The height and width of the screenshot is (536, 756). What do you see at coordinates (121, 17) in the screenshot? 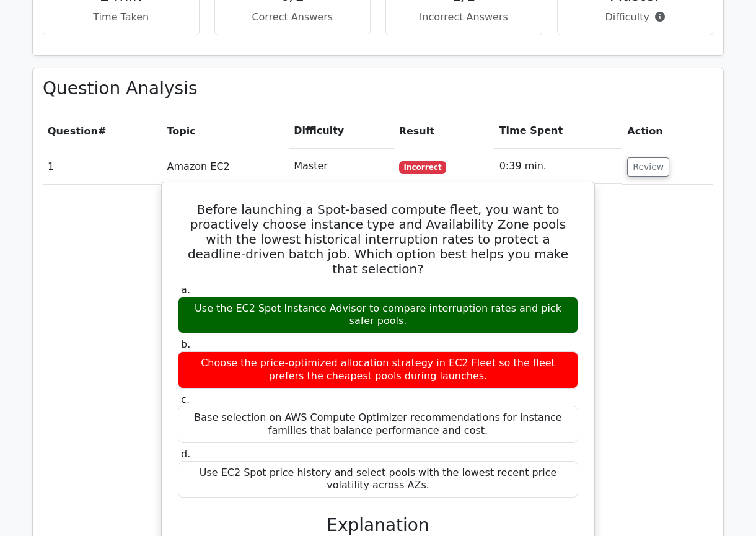
I see `p: Time Taken` at bounding box center [121, 17].